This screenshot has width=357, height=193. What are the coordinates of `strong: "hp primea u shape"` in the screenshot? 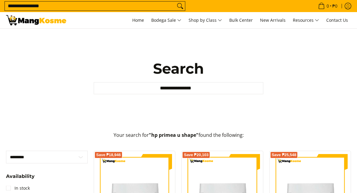 It's located at (174, 135).